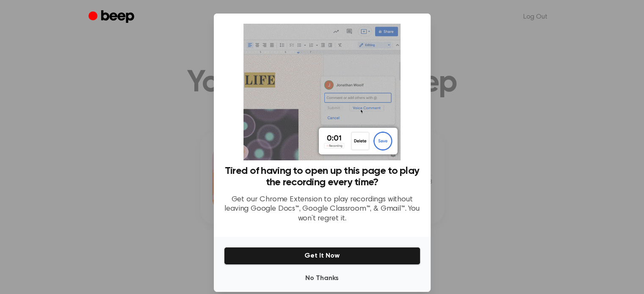  Describe the element at coordinates (322, 177) in the screenshot. I see `h3: Tired of having to open up this page to play the recording every time?` at that location.